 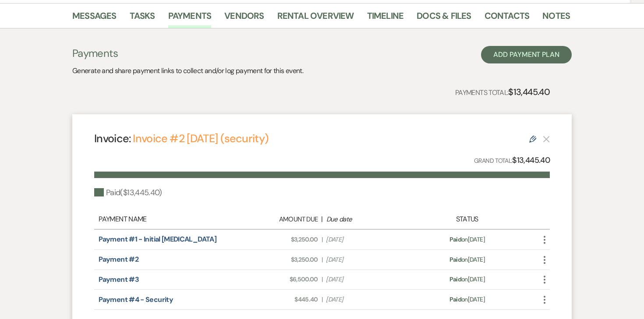 What do you see at coordinates (315, 19) in the screenshot?
I see `a: Rental Overview` at bounding box center [315, 19].